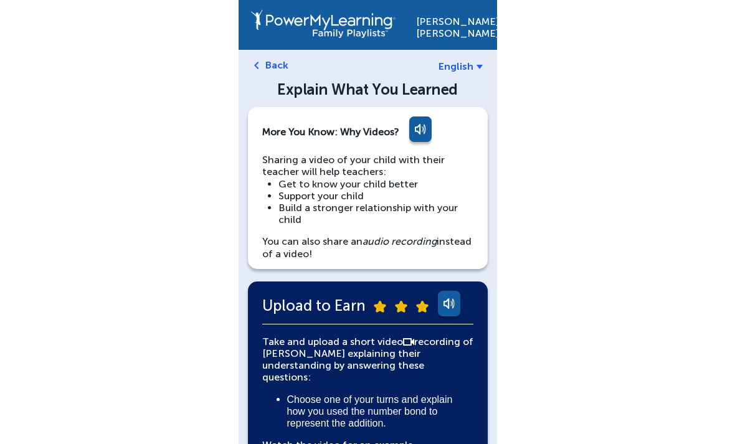 Image resolution: width=735 pixels, height=444 pixels. Describe the element at coordinates (323, 24) in the screenshot. I see `img: PowerMyLearning Connect` at that location.